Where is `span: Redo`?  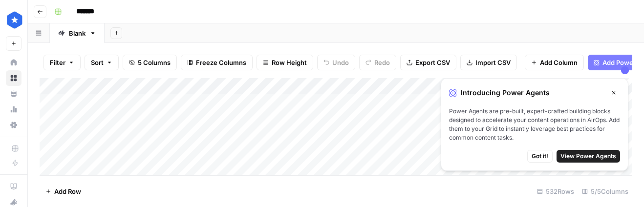
span: Redo is located at coordinates (382, 62).